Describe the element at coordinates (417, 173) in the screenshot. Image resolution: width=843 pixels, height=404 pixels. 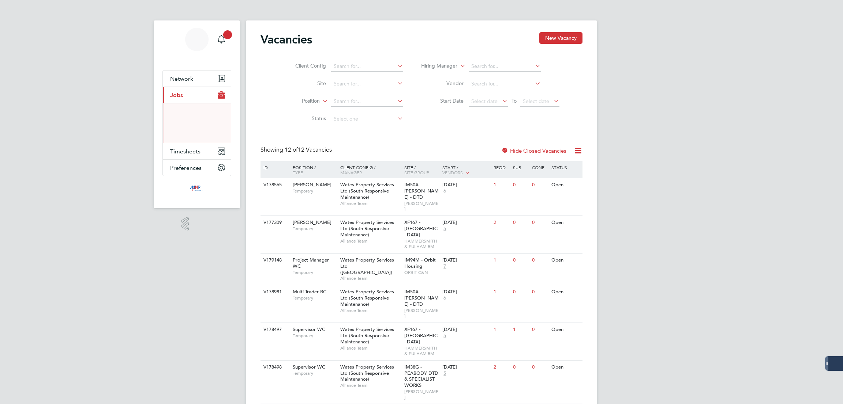
I see `span: Site Group` at that location.